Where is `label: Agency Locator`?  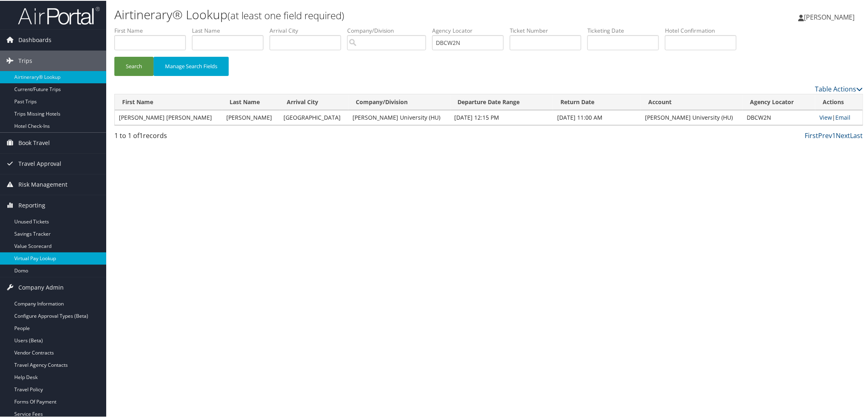
label: Agency Locator is located at coordinates (471, 30).